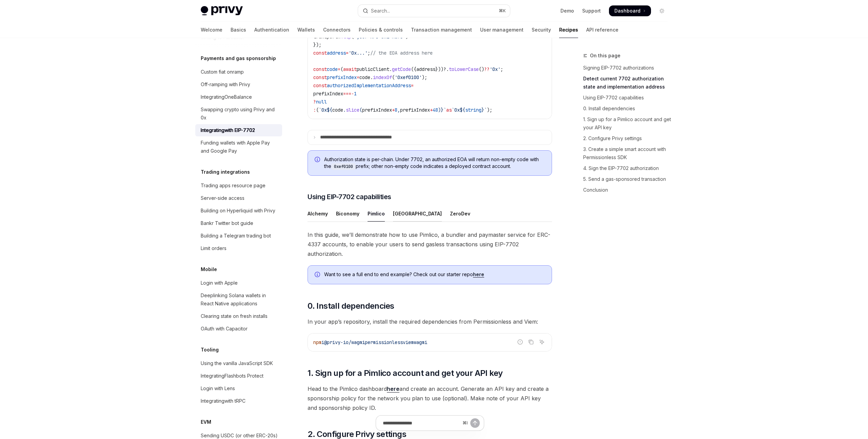 The image size is (868, 439). Describe the element at coordinates (502, 30) in the screenshot. I see `a: User management` at that location.